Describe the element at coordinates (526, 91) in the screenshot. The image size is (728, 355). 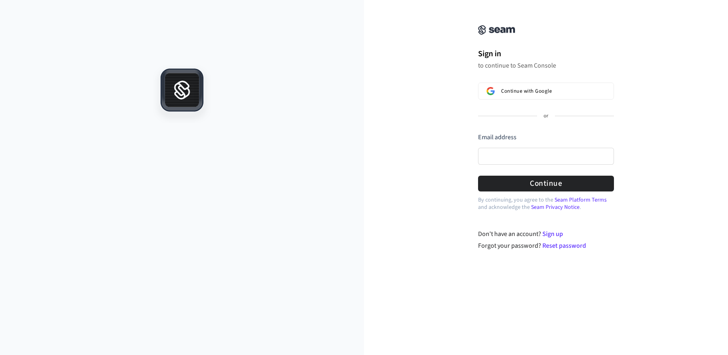
I see `span: Continue with Google` at that location.